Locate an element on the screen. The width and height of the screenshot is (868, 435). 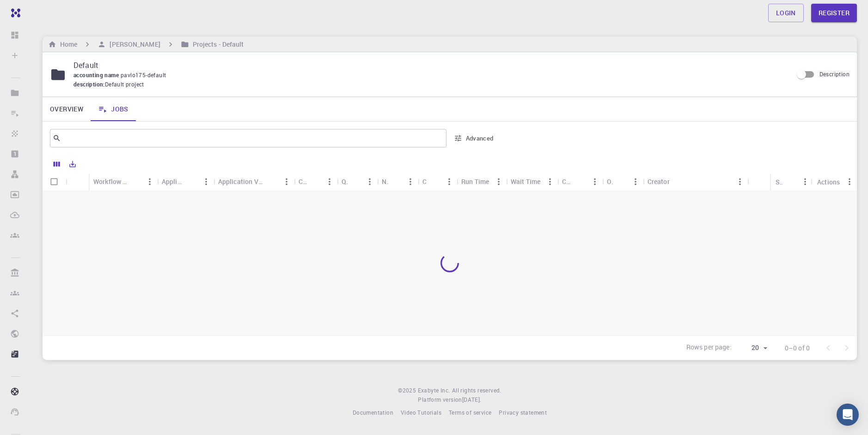
span: accounting name is located at coordinates (97, 75).